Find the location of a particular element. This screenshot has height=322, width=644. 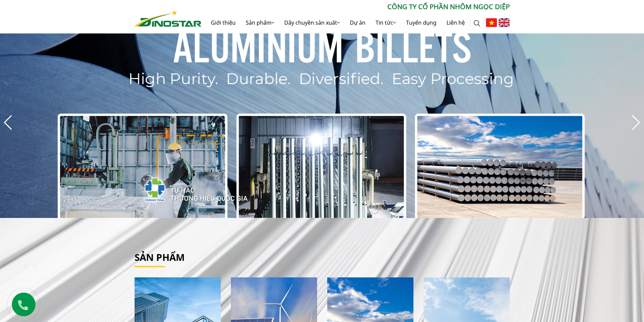

a: Nhôm Dinostar is located at coordinates (168, 17).